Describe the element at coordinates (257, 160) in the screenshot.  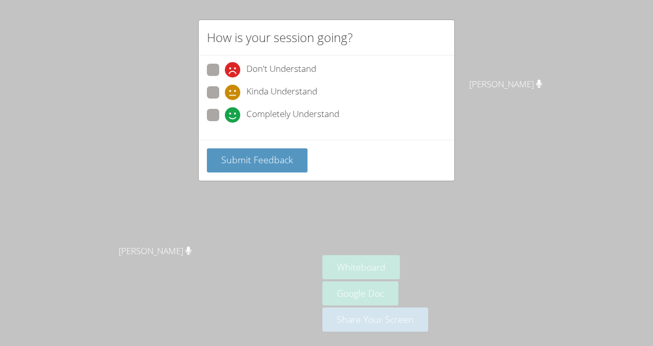
I see `button: Submit Feedback` at that location.